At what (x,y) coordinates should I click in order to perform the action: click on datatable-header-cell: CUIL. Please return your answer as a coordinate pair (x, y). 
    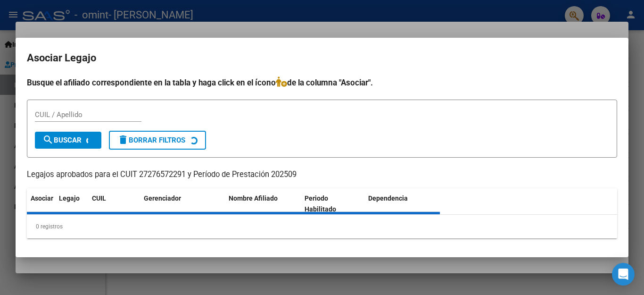
    Looking at the image, I should click on (114, 204).